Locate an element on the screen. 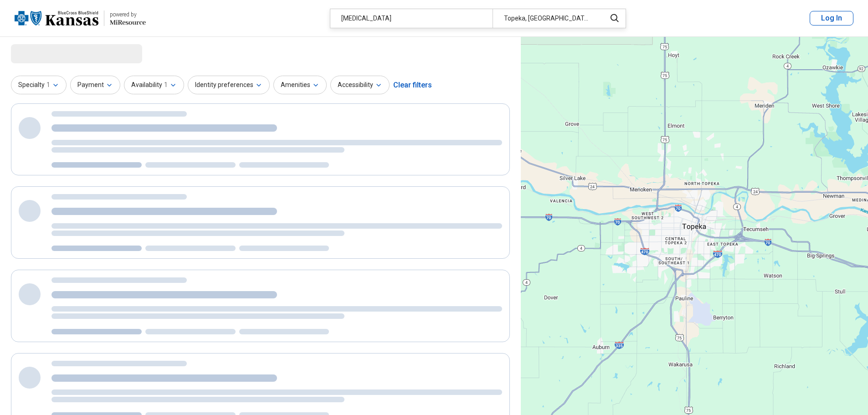  button: Specialty1 is located at coordinates (39, 85).